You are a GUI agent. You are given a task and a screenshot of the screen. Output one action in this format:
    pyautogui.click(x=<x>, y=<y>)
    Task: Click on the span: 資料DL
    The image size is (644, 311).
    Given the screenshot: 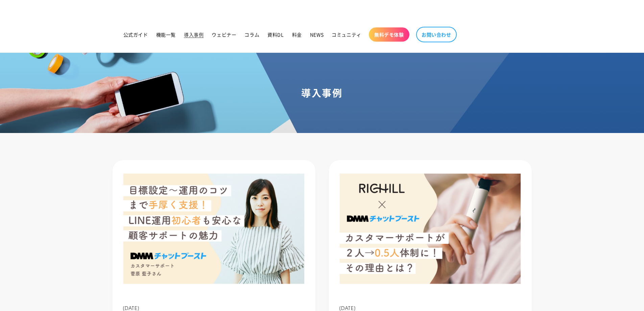 What is the action you would take?
    pyautogui.click(x=275, y=35)
    